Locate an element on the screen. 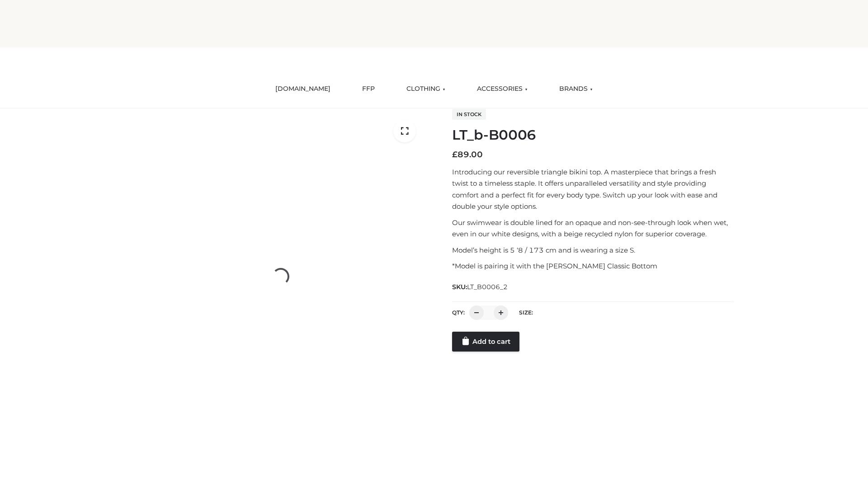  a: Add to cart is located at coordinates (485, 342).